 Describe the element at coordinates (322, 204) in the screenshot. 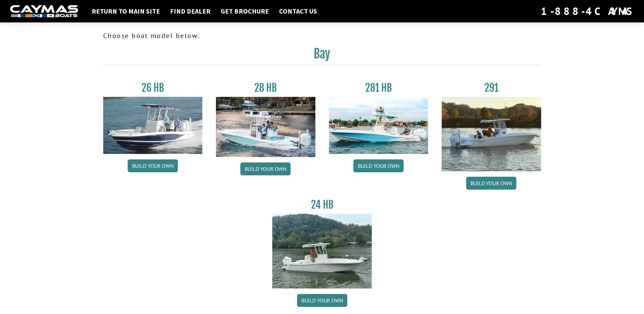

I see `h3: 24 HB` at that location.